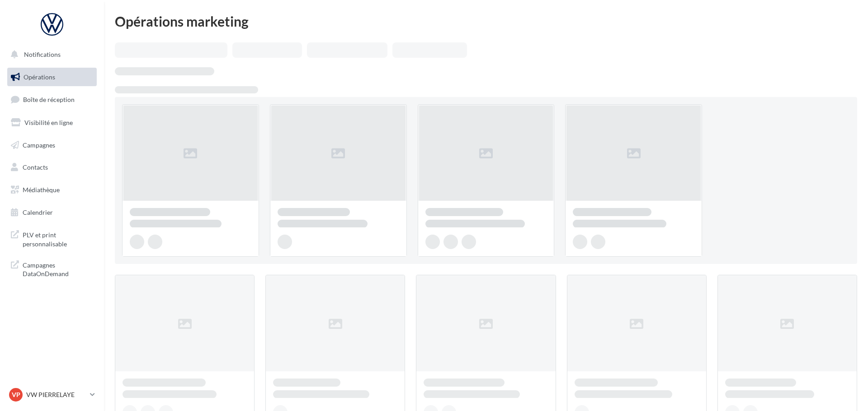  What do you see at coordinates (42, 54) in the screenshot?
I see `span: Notifications` at bounding box center [42, 54].